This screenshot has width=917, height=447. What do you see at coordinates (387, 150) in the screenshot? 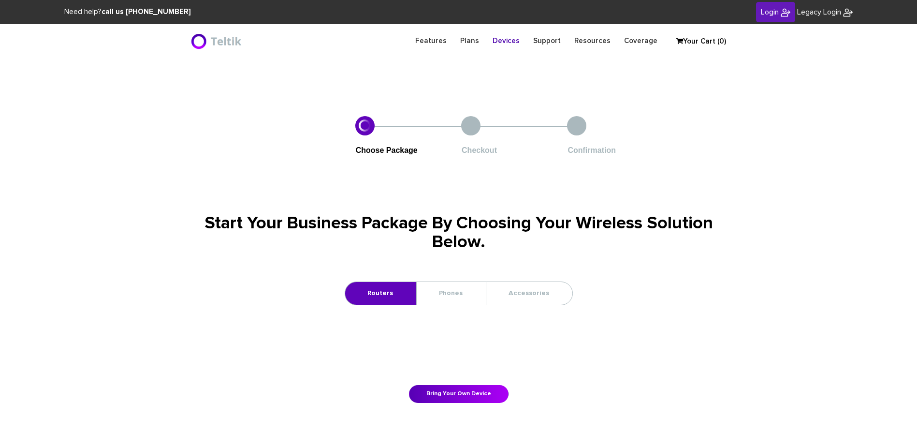
I see `span: Choose Package` at bounding box center [387, 150].